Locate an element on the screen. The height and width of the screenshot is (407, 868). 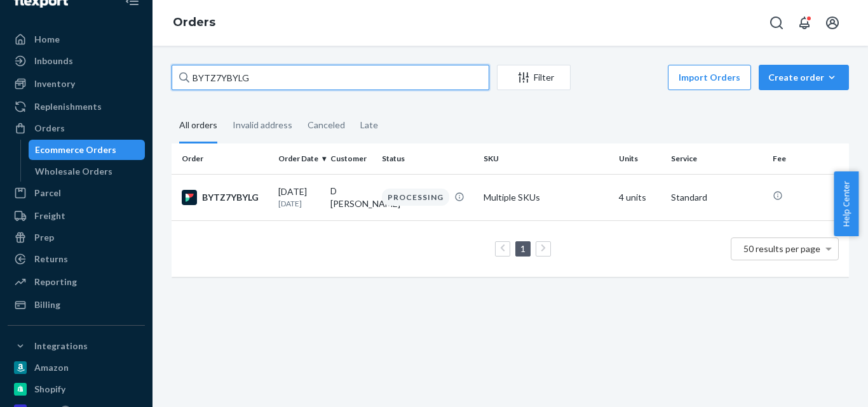
div: All orders is located at coordinates (198, 126).